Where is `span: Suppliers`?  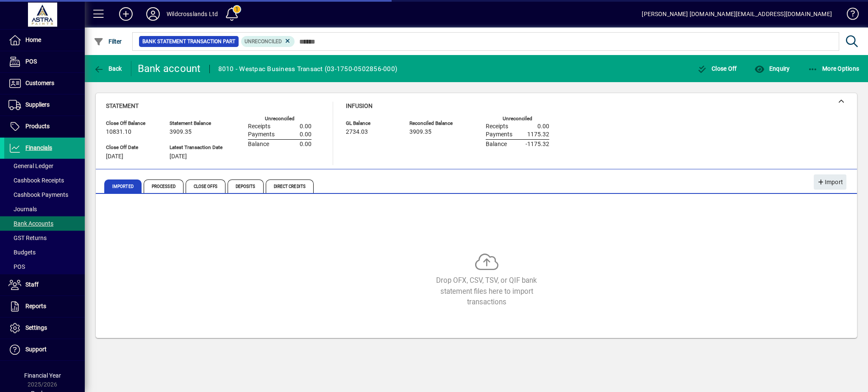
span: Suppliers is located at coordinates (37, 104).